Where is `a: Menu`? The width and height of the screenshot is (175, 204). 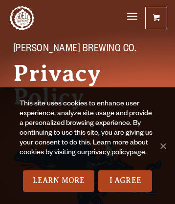
a: Menu is located at coordinates (132, 17).